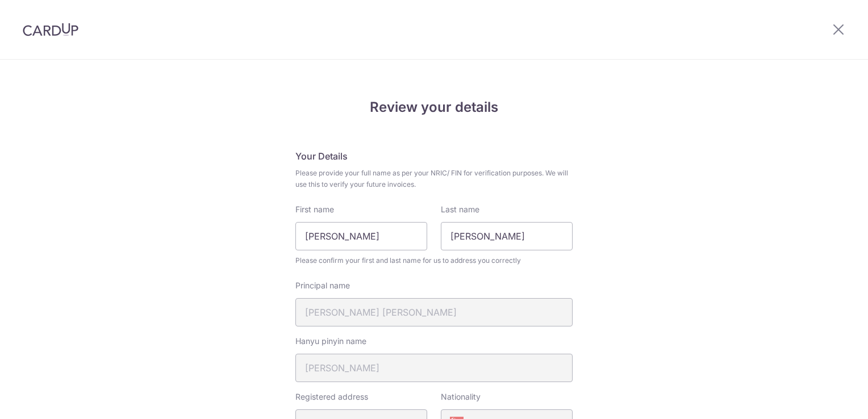  Describe the element at coordinates (315, 209) in the screenshot. I see `label: First name` at that location.